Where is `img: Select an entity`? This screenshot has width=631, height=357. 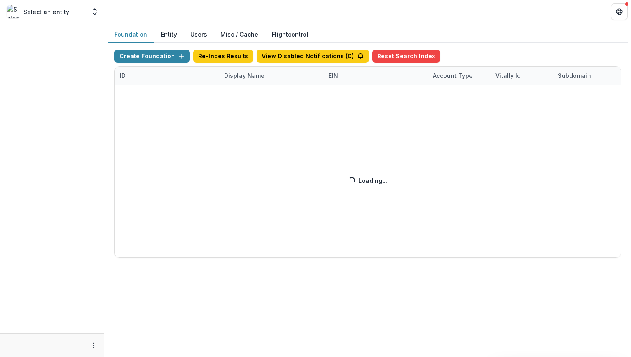 img: Select an entity is located at coordinates (13, 12).